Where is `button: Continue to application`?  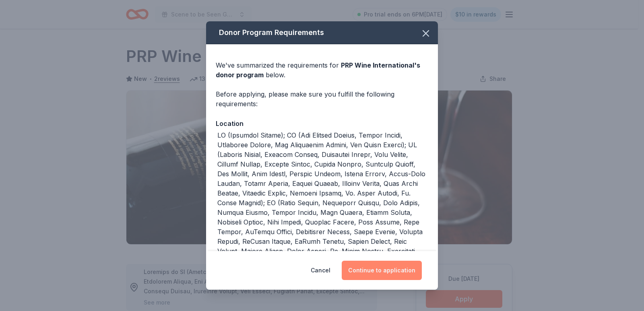 button: Continue to application is located at coordinates (382, 270).